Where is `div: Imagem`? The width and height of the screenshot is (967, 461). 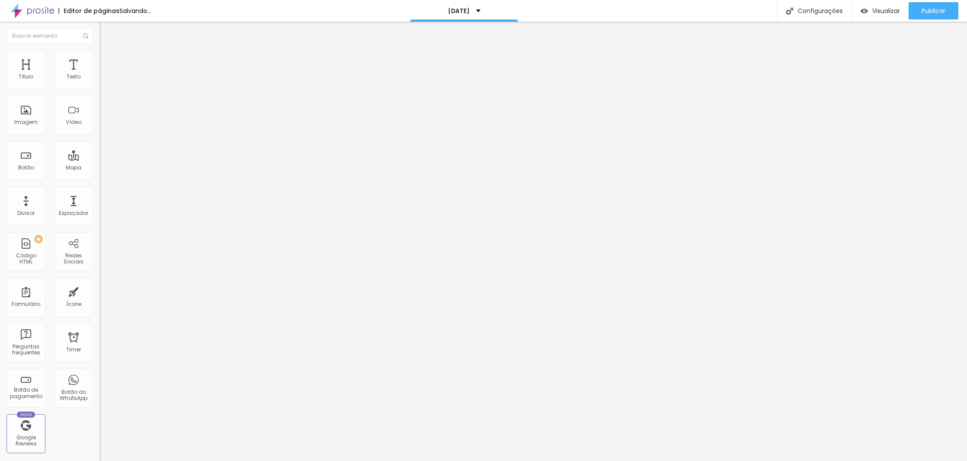 div: Imagem is located at coordinates (26, 122).